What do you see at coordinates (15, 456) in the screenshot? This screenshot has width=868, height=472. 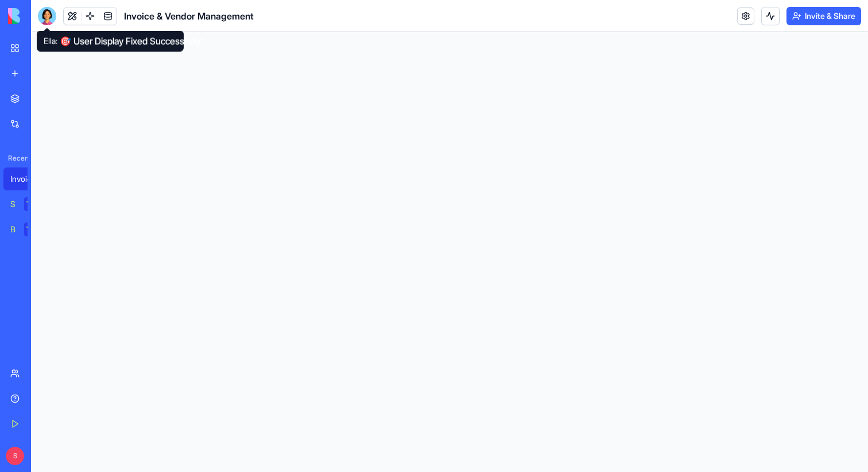 I see `span: S` at bounding box center [15, 456].